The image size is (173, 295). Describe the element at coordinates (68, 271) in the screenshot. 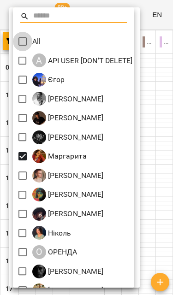

I see `div: Олег` at that location.